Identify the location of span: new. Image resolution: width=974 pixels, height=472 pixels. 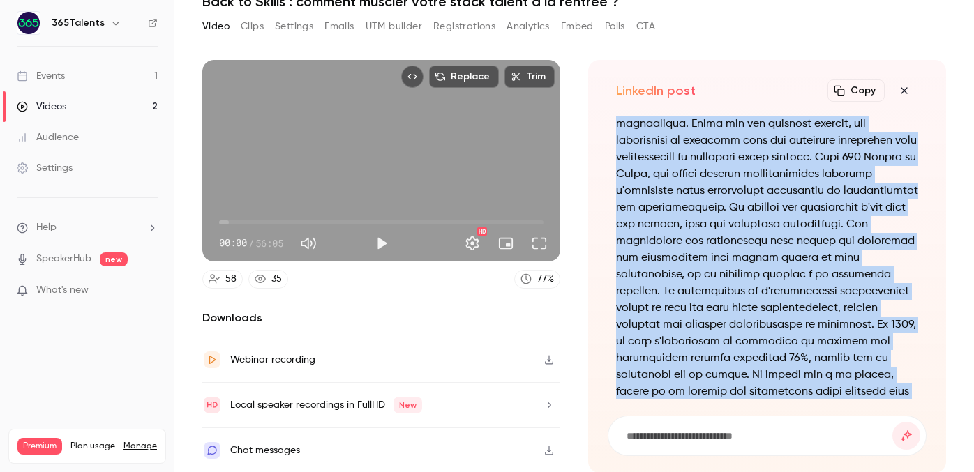
(114, 259).